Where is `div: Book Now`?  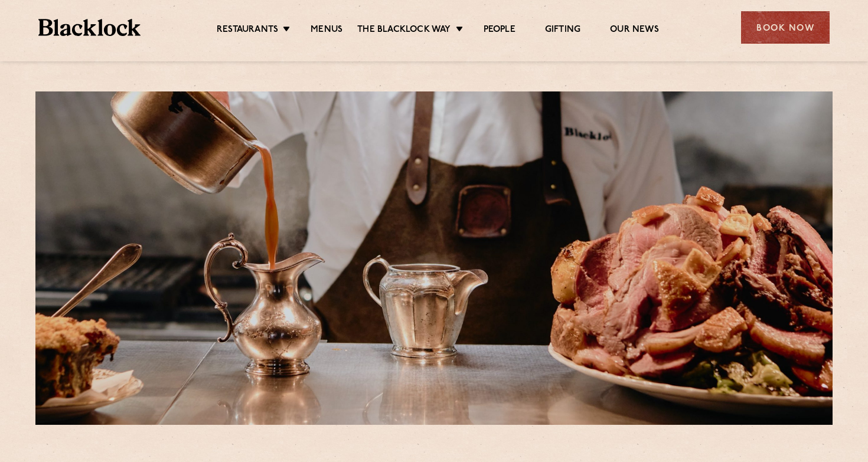
div: Book Now is located at coordinates (785, 27).